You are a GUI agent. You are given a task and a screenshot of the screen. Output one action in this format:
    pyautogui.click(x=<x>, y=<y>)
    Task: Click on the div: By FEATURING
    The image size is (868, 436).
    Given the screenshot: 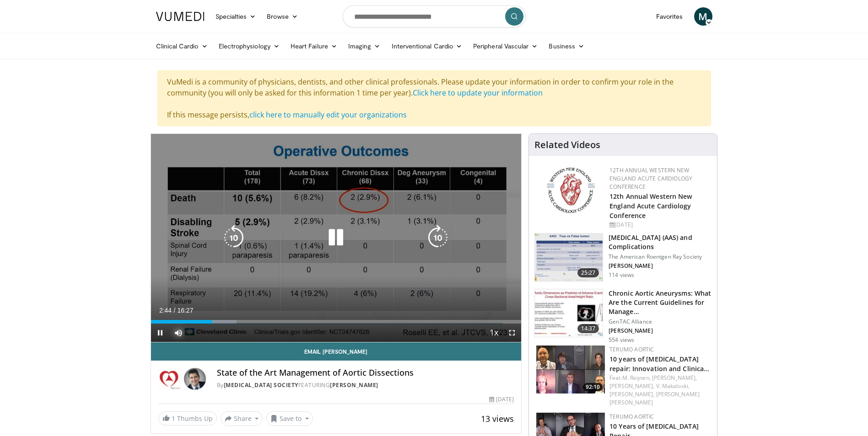 What is the action you would take?
    pyautogui.click(x=365, y=385)
    